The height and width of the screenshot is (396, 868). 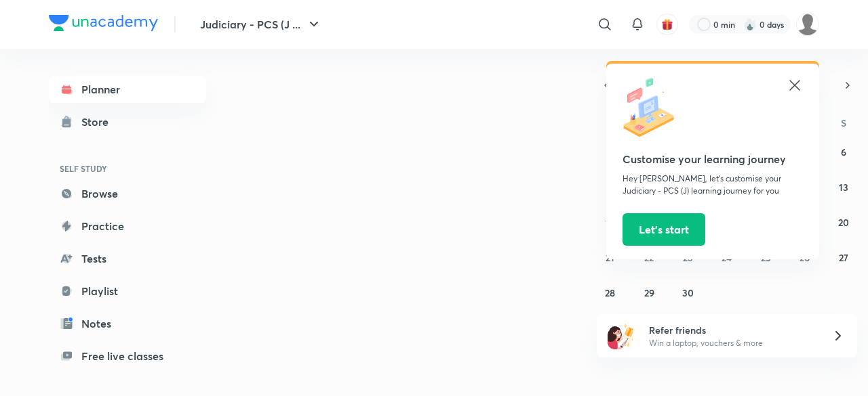 What do you see at coordinates (726, 257) in the screenshot?
I see `abbr: September 24, 2025` at bounding box center [726, 257].